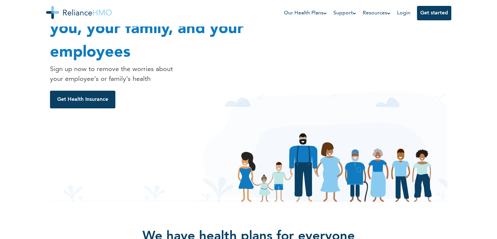 Image resolution: width=497 pixels, height=239 pixels. I want to click on button: Get started, so click(434, 13).